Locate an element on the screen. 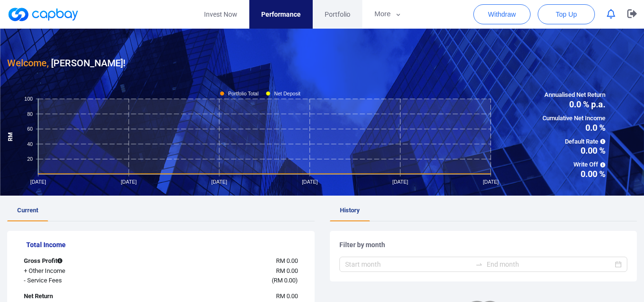  span: Top Up is located at coordinates (567, 15).